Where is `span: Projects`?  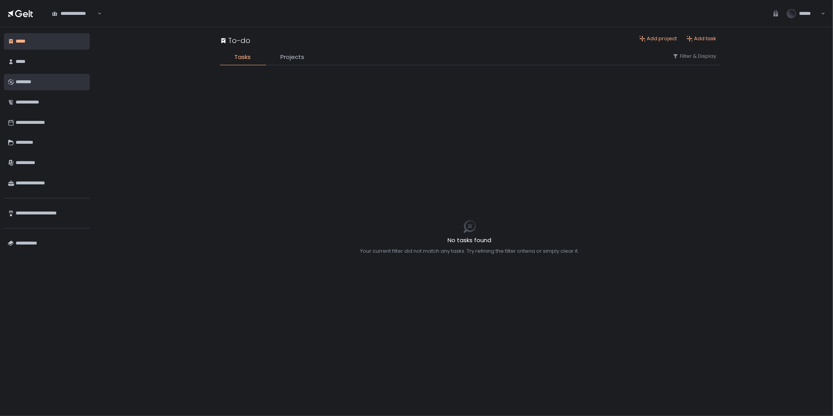 span: Projects is located at coordinates (293, 57).